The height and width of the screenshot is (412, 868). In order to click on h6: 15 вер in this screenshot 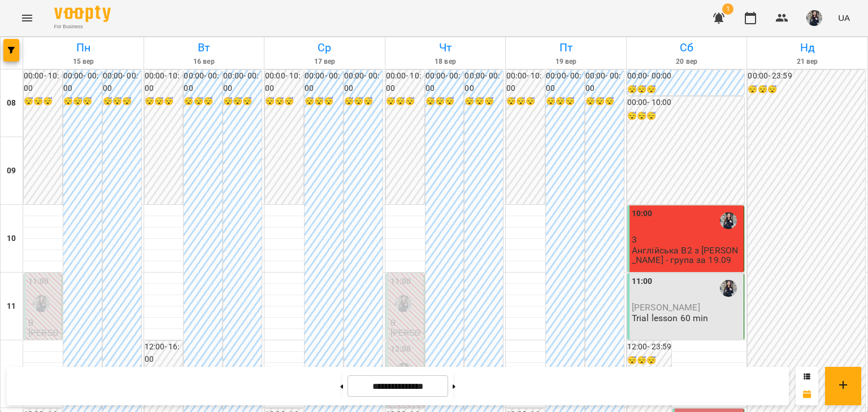, I will do `click(83, 61)`.